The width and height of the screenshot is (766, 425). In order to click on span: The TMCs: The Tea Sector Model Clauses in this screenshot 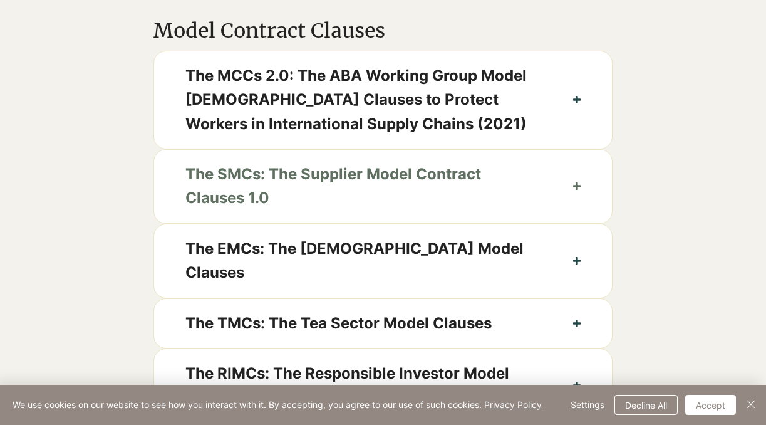, I will do `click(364, 323)`.